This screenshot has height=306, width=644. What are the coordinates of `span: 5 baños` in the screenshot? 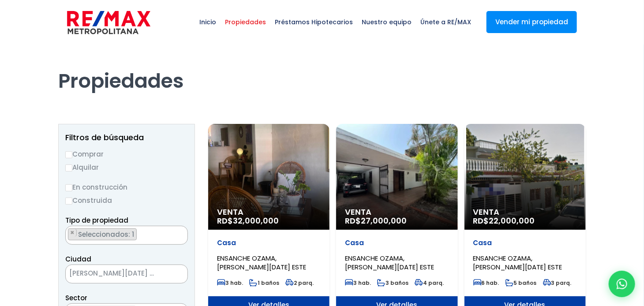 It's located at (521, 283).